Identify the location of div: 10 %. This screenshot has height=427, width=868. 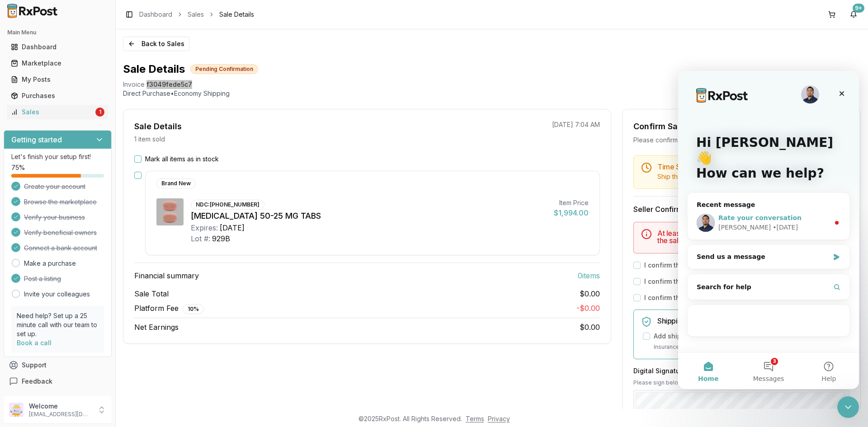
(193, 309).